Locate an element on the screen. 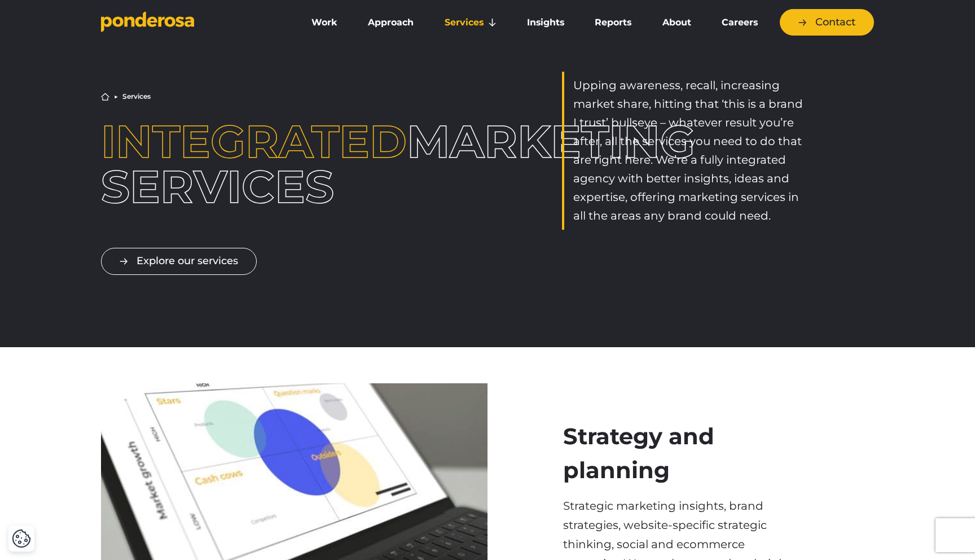 The width and height of the screenshot is (975, 560). a: Services is located at coordinates (471, 22).